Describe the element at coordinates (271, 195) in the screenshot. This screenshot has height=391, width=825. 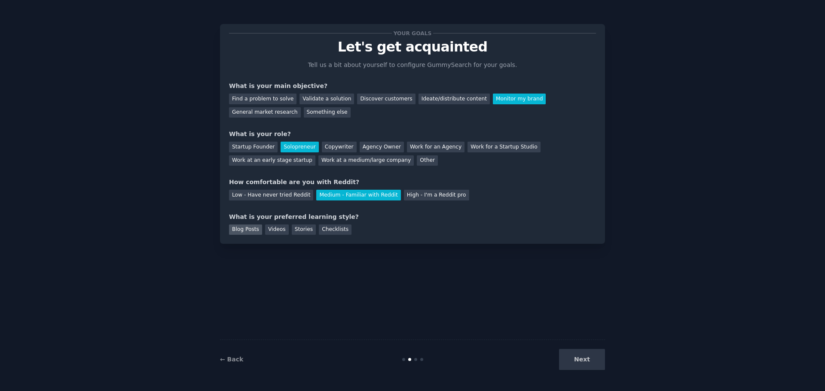
I see `div: Low - Have never tried Reddit` at that location.